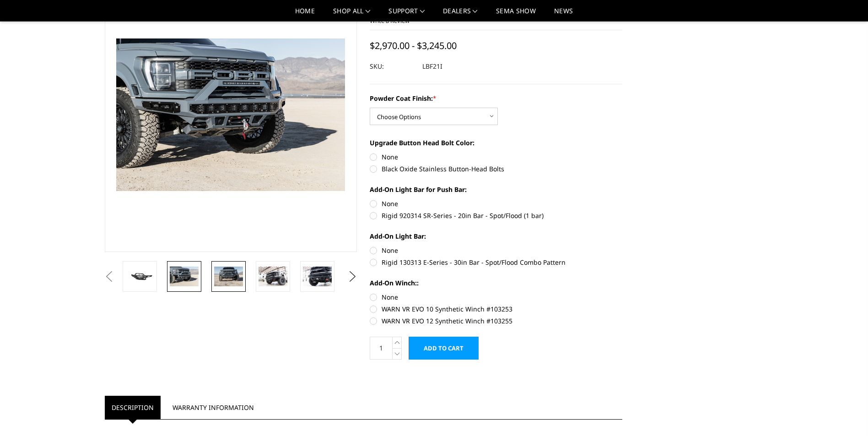 Image resolution: width=868 pixels, height=437 pixels. I want to click on a: SEMA Show, so click(515, 15).